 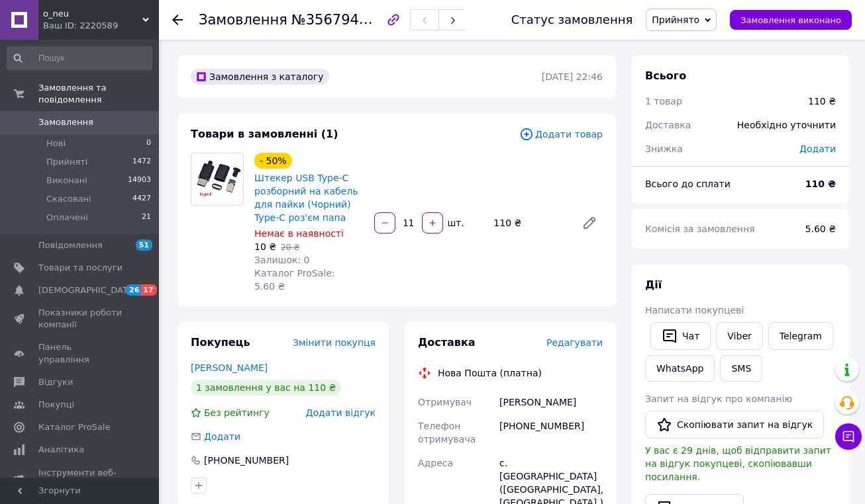 What do you see at coordinates (664, 101) in the screenshot?
I see `span: 1 товар` at bounding box center [664, 101].